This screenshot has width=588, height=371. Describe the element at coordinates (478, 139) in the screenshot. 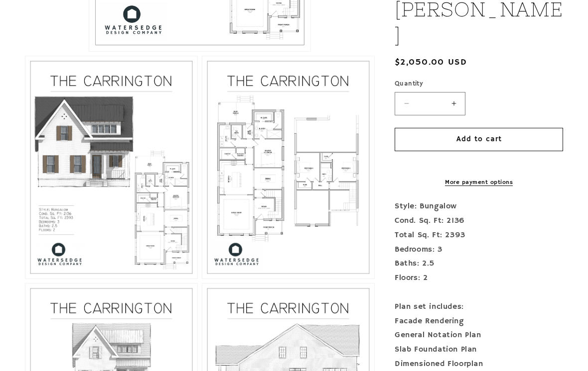

I see `button: Add to cart` at that location.